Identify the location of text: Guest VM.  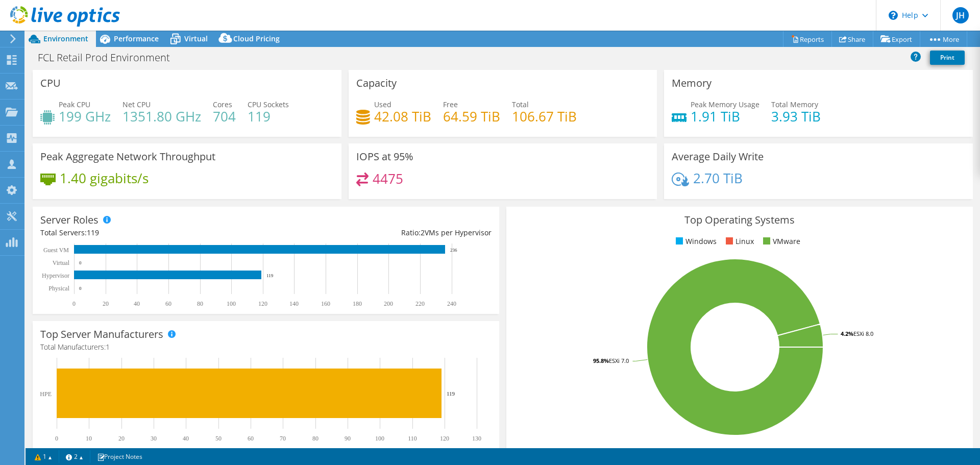
(56, 250).